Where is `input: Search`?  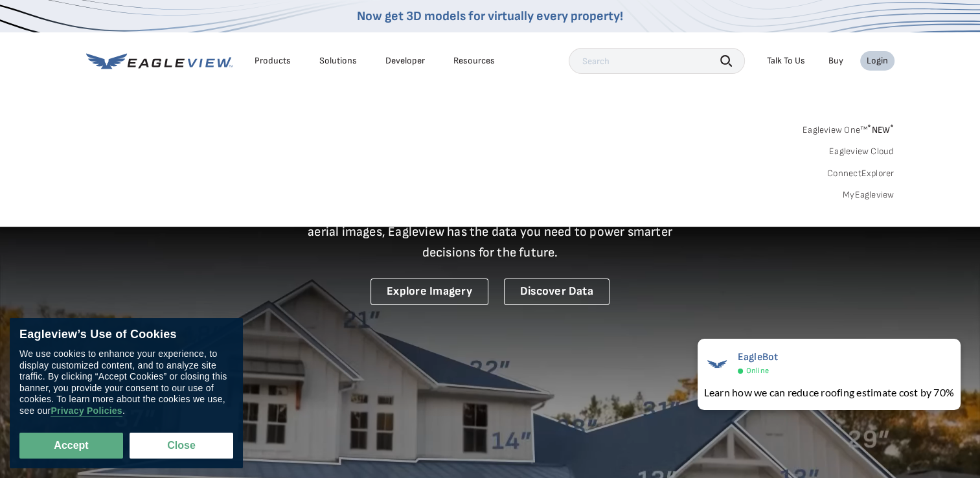
input: Search is located at coordinates (657, 61).